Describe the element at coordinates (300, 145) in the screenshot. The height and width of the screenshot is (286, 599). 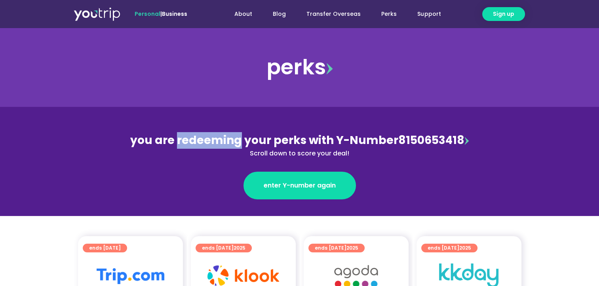
I see `div: 8150653418` at that location.